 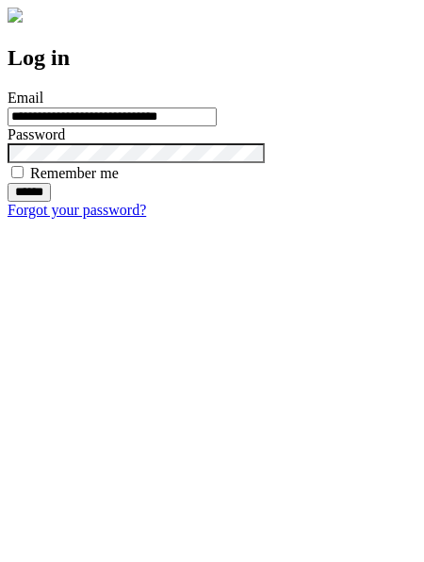 I want to click on a: Forgot your password?, so click(x=76, y=209).